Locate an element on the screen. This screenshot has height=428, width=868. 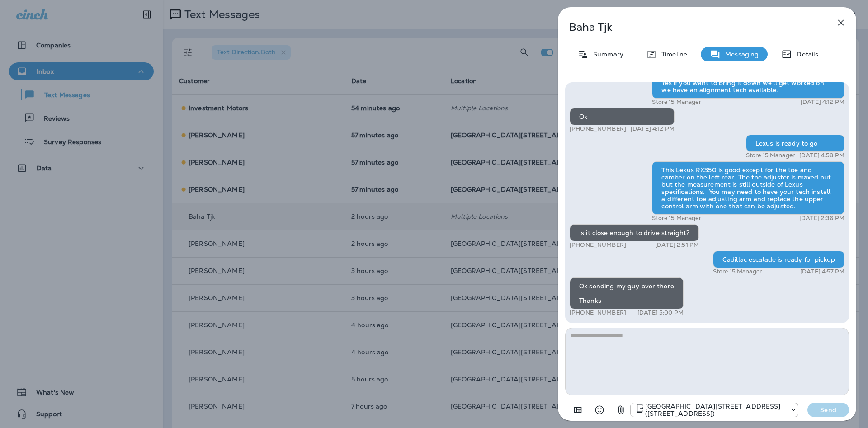
p: Timeline is located at coordinates (672, 54).